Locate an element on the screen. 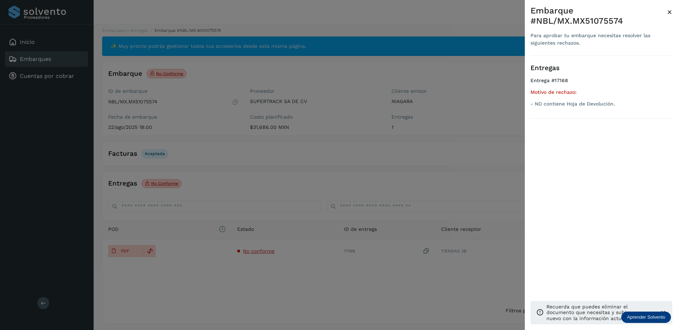 This screenshot has width=678, height=330. h5: Motivo de rechazo: is located at coordinates (601, 92).